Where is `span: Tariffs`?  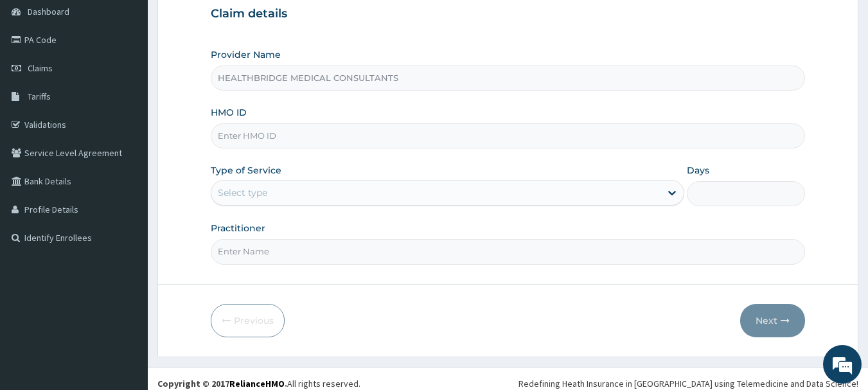 span: Tariffs is located at coordinates (39, 97).